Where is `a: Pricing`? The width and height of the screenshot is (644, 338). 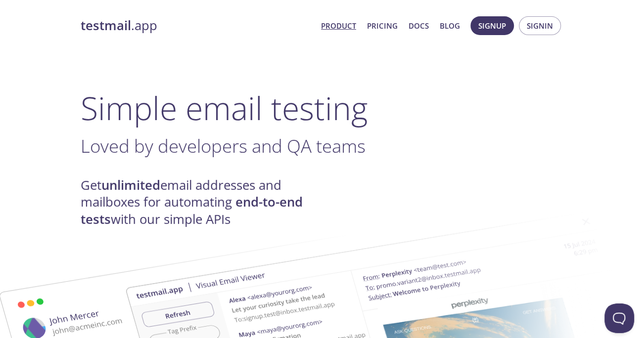
a: Pricing is located at coordinates (382, 26).